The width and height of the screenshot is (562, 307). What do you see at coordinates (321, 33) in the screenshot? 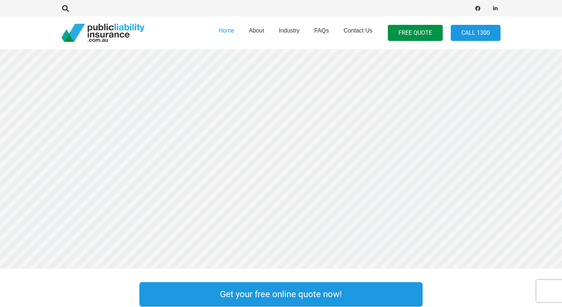
I see `a: FAQs` at bounding box center [321, 33].